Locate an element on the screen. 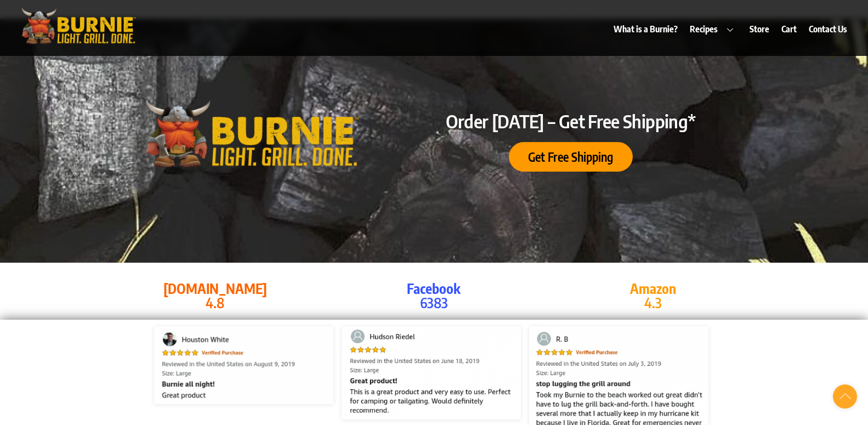 The width and height of the screenshot is (868, 425). a: Contact Us is located at coordinates (828, 29).